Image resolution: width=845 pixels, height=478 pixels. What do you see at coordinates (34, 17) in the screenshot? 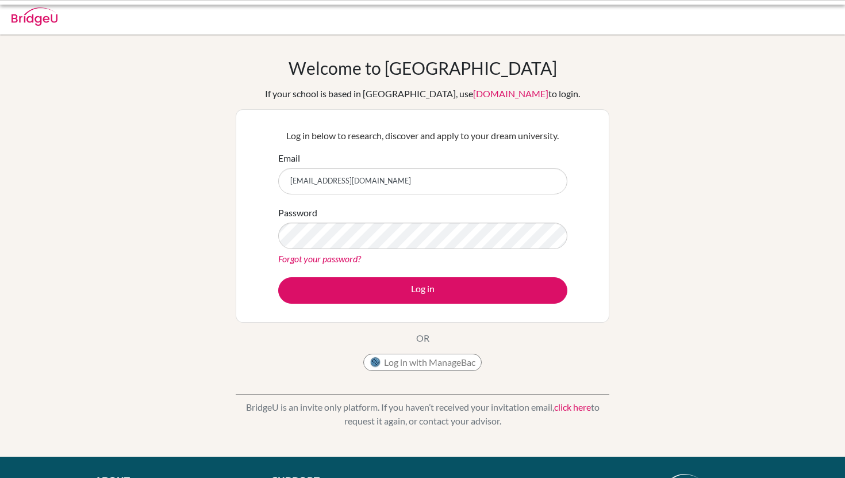
I see `img: Bridge-U` at bounding box center [34, 17].